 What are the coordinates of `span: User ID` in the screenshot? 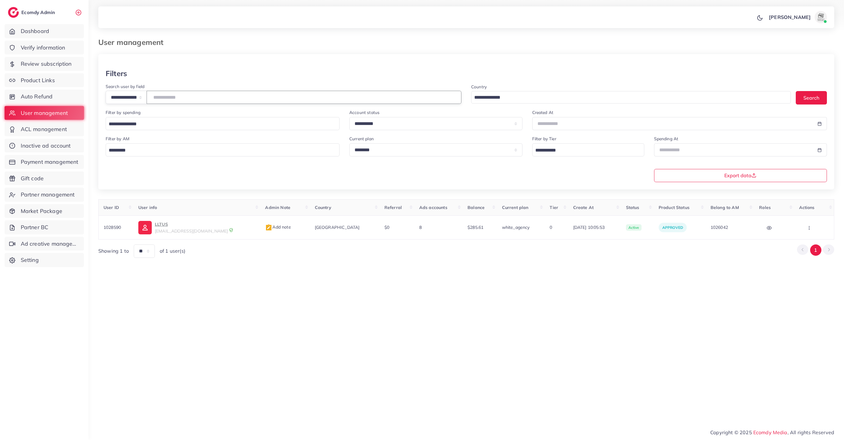 It's located at (111, 207).